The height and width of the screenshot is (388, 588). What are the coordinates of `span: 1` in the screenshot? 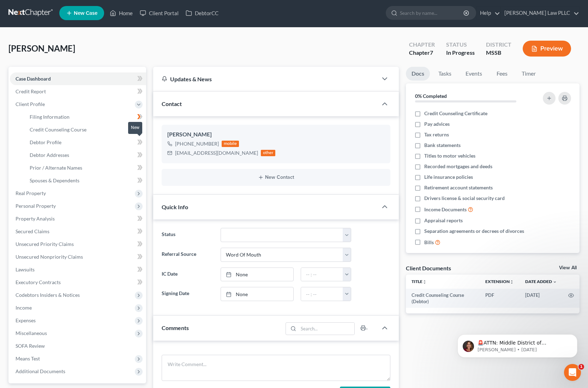 It's located at (581, 367).